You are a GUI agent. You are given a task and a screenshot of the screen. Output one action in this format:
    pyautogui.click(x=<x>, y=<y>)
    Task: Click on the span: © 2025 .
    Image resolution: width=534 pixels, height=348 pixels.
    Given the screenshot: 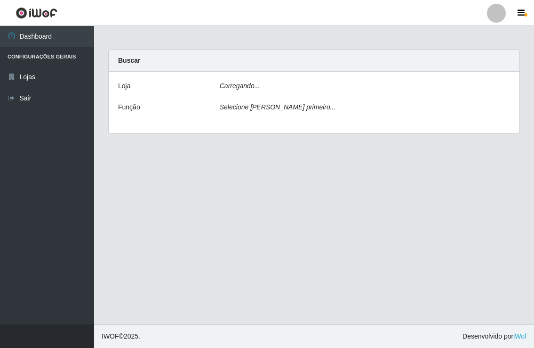 What is the action you would take?
    pyautogui.click(x=121, y=336)
    